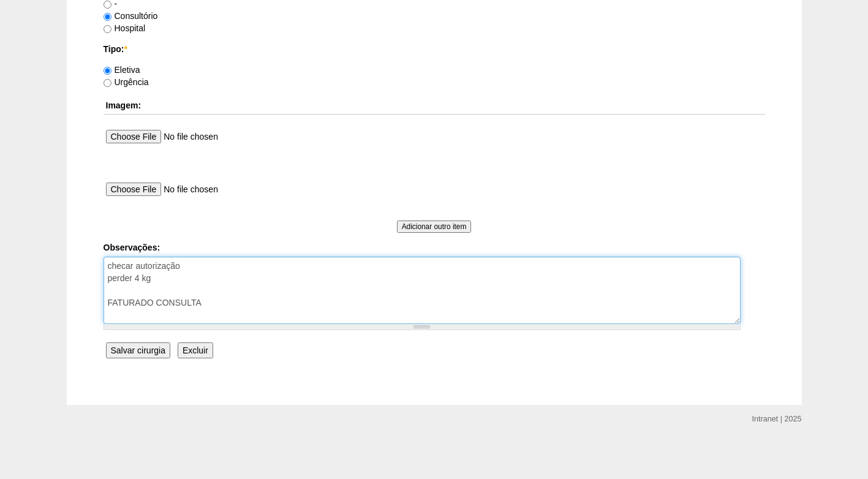 This screenshot has width=868, height=479. I want to click on label: Hospital, so click(124, 28).